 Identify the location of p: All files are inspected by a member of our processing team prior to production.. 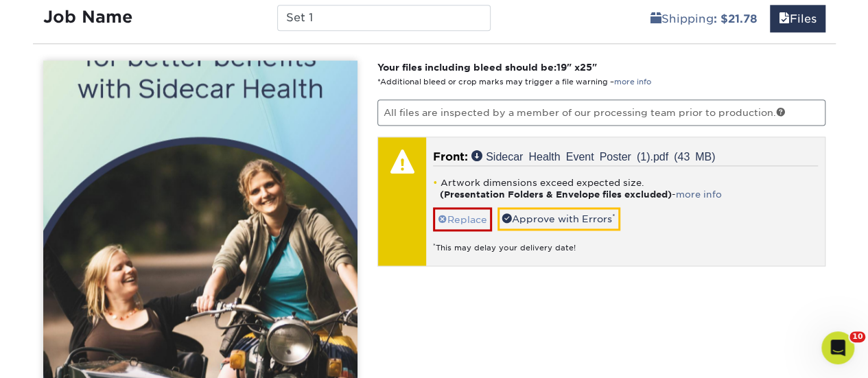
(602, 113).